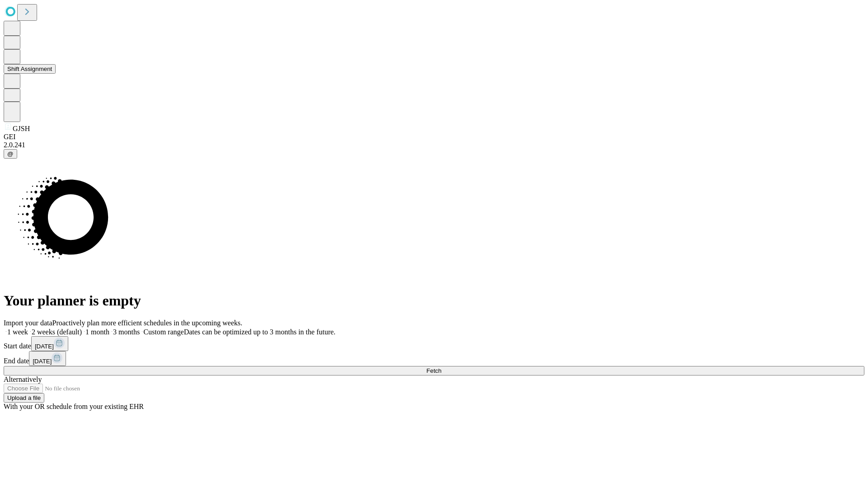  What do you see at coordinates (56, 332) in the screenshot?
I see `span: 2 weeks (default)` at bounding box center [56, 332].